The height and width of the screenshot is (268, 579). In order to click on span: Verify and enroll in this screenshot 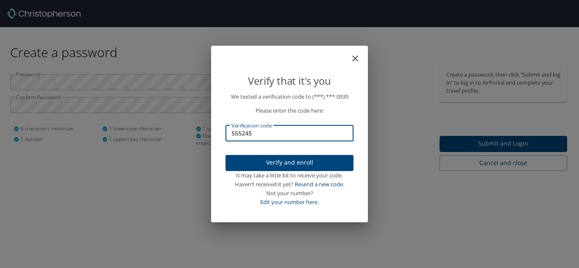, I will do `click(289, 163)`.